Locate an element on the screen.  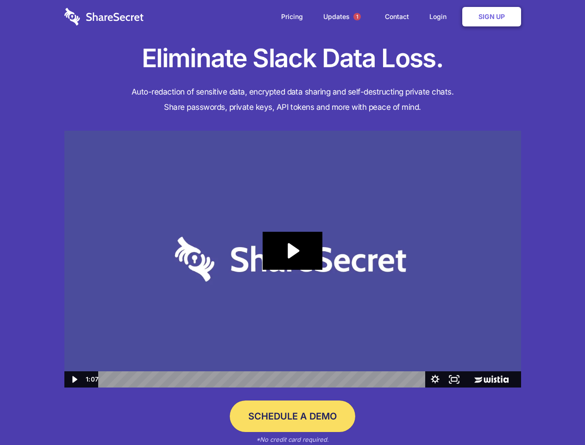
a: Contact is located at coordinates (397, 17).